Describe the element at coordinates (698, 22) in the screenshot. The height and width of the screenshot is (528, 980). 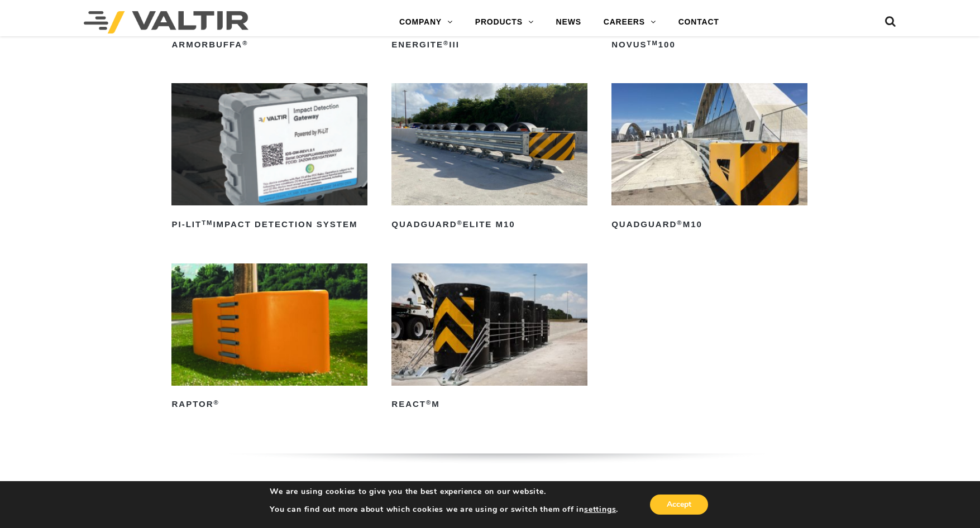
I see `a: CONTACT` at that location.